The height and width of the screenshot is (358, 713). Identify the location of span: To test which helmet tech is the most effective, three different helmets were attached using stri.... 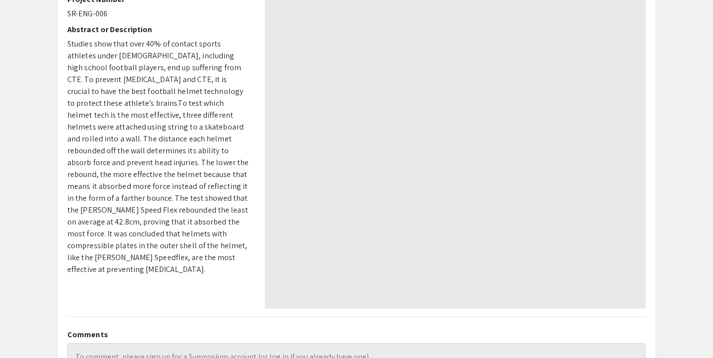
(158, 186).